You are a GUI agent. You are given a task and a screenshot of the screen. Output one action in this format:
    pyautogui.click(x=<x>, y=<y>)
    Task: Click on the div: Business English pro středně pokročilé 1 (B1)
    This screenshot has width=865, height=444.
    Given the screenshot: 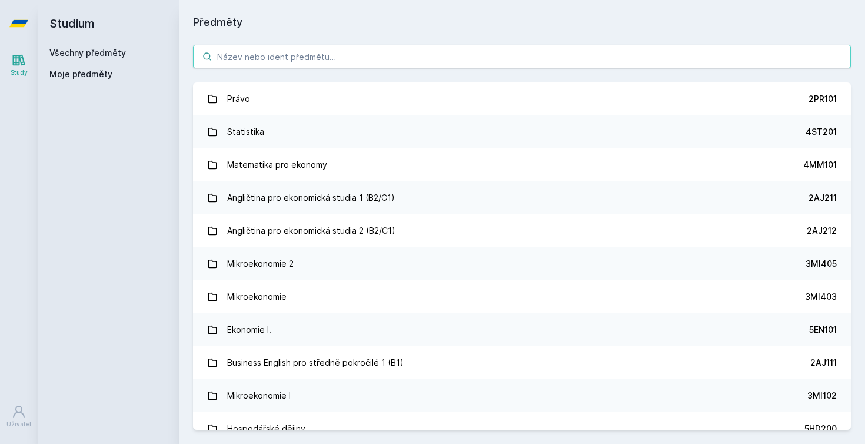 What is the action you would take?
    pyautogui.click(x=315, y=363)
    